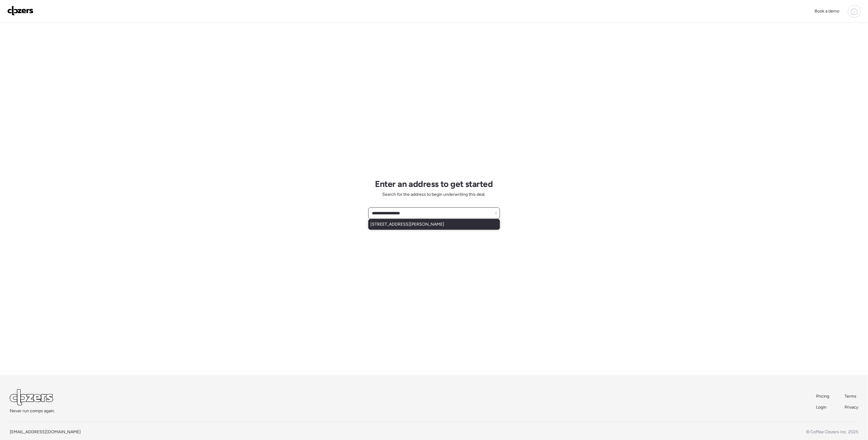 The image size is (868, 440). Describe the element at coordinates (827, 11) in the screenshot. I see `span: Book a demo` at that location.